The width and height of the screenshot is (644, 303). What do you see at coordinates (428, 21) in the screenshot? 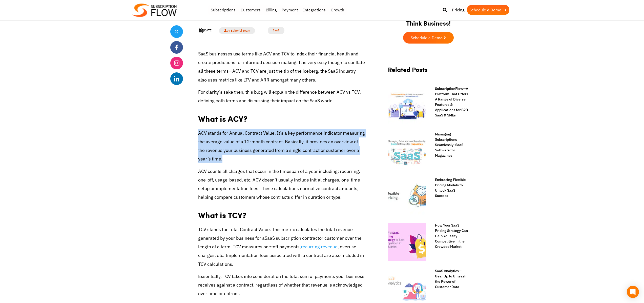
I see `h2: Think Business!` at bounding box center [428, 21].